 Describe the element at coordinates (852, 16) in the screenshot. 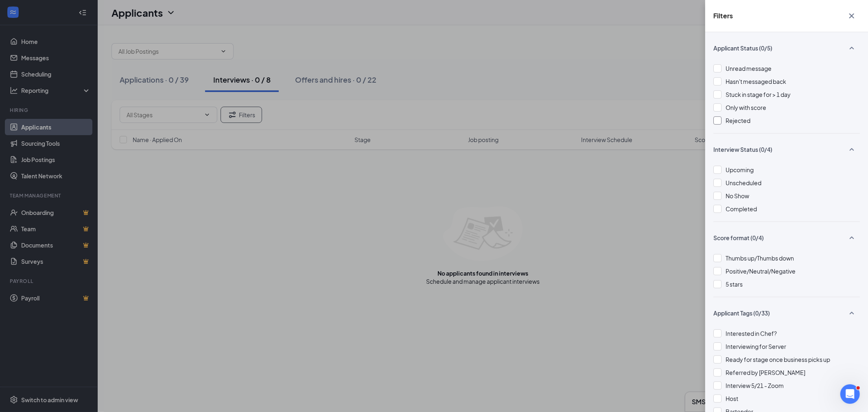

I see `button: Cross` at that location.